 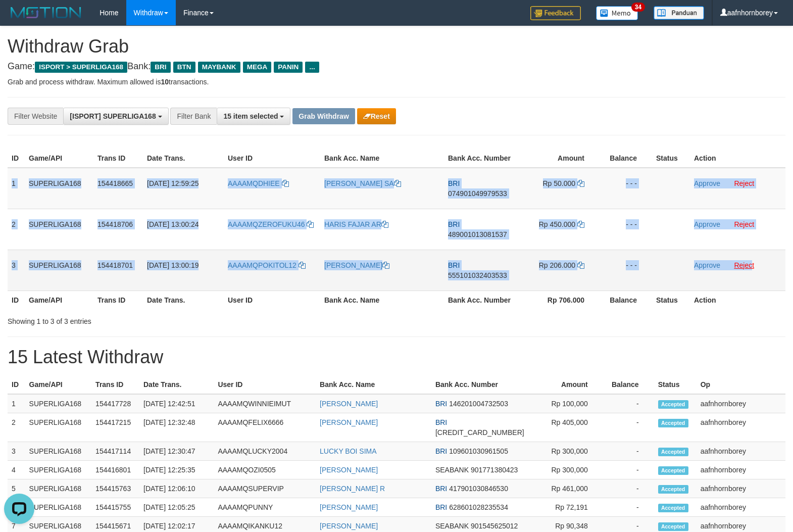 I want to click on td: 5, so click(x=16, y=488).